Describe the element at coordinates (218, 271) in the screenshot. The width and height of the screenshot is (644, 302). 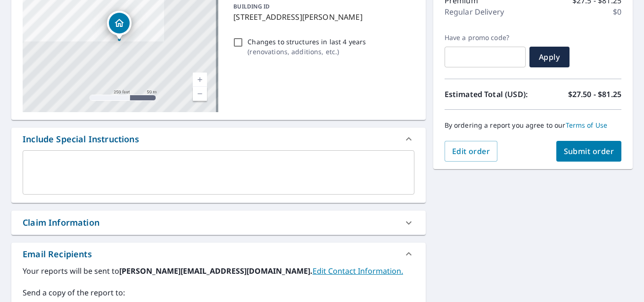
I see `label: Your reports will be sent to` at that location.